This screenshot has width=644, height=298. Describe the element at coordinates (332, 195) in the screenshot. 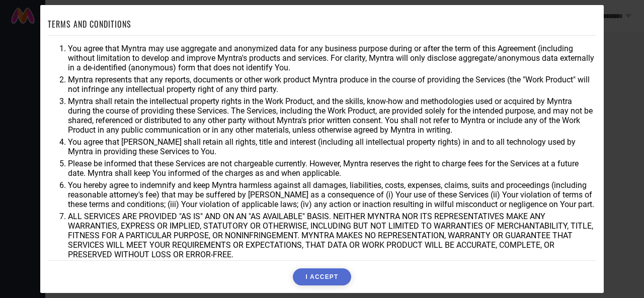

I see `li: You hereby agree to indemnify and keep Myntra harmless against all damages, liabilities, costs, e...` at that location.